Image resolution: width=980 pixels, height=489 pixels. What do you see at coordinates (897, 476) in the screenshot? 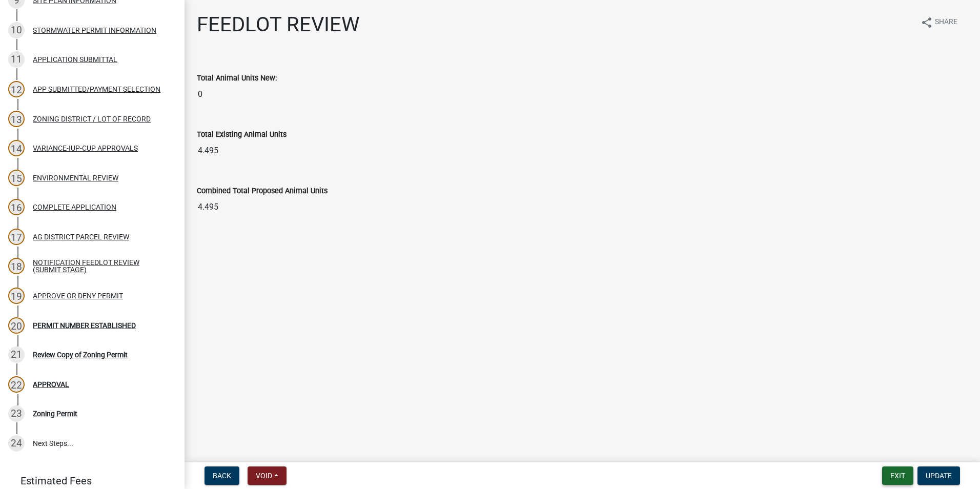
I see `button: Exit` at bounding box center [897, 476].